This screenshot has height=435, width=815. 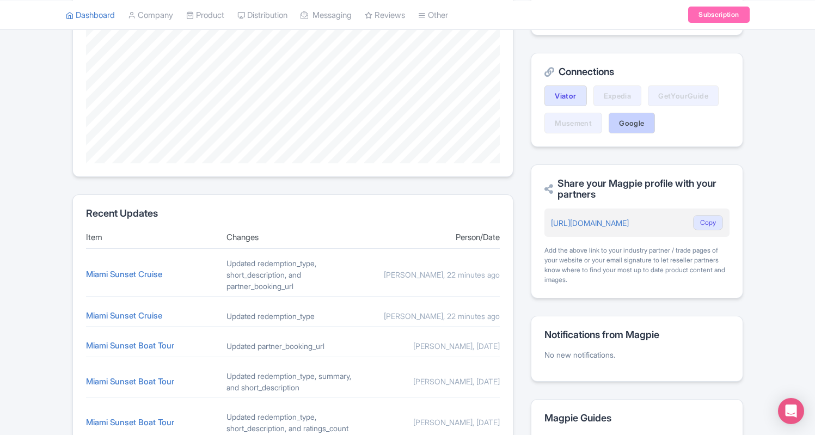 What do you see at coordinates (292, 423) in the screenshot?
I see `div: Updated redemption_type, short_description, and ratings_count` at bounding box center [292, 423].